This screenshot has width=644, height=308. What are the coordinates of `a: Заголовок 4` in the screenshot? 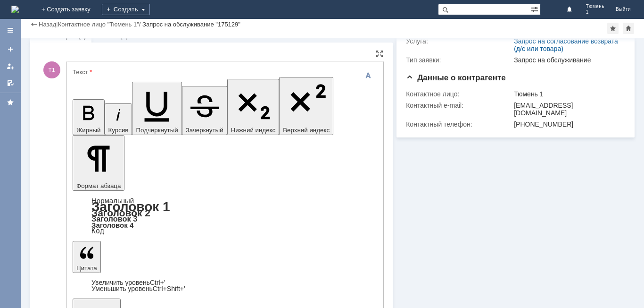 It's located at (112, 225).